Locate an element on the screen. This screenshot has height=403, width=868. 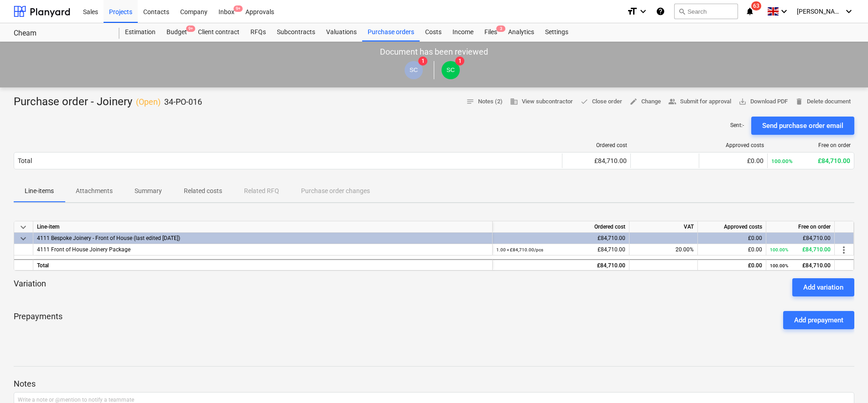
span: Download PDF is located at coordinates (764, 102).